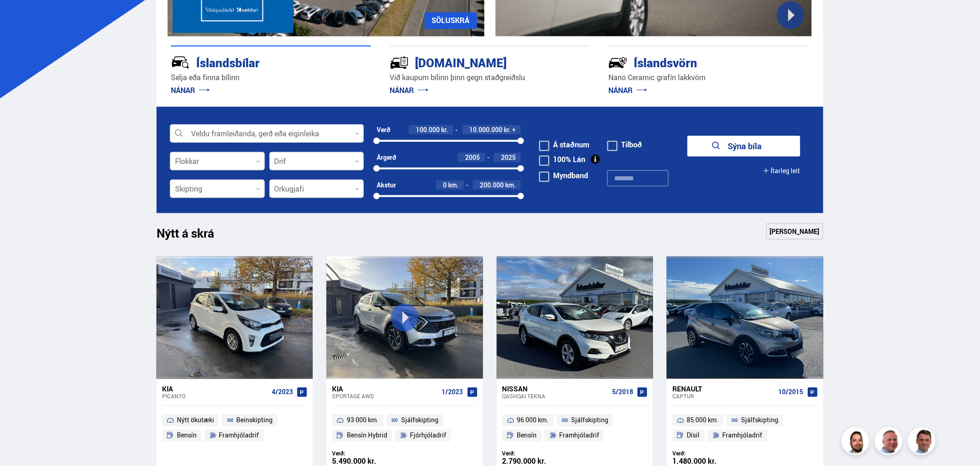  What do you see at coordinates (428, 436) in the screenshot?
I see `span: Fjórhjóladrif` at bounding box center [428, 436].